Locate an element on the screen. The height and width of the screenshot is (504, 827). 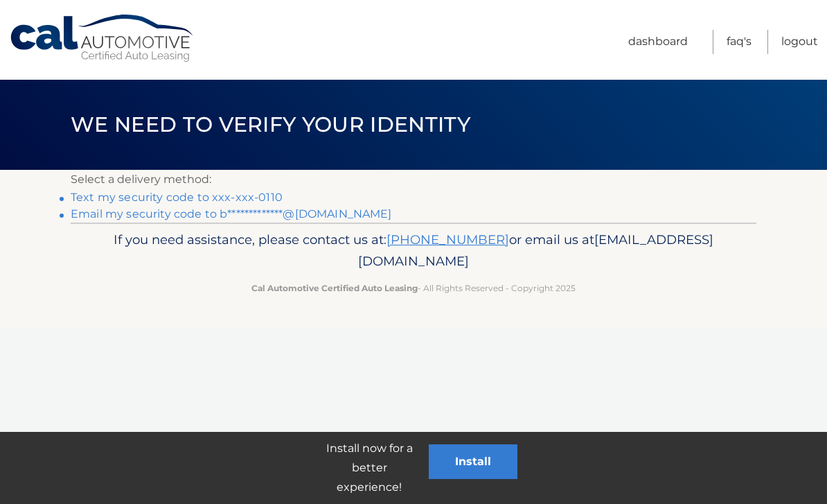
a: Cal Automotive is located at coordinates (102, 38).